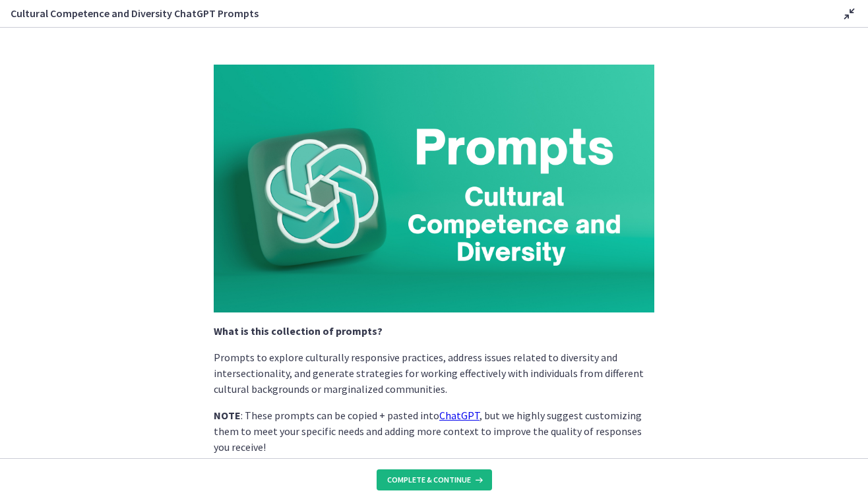  Describe the element at coordinates (459, 415) in the screenshot. I see `a: ChatGPT` at that location.